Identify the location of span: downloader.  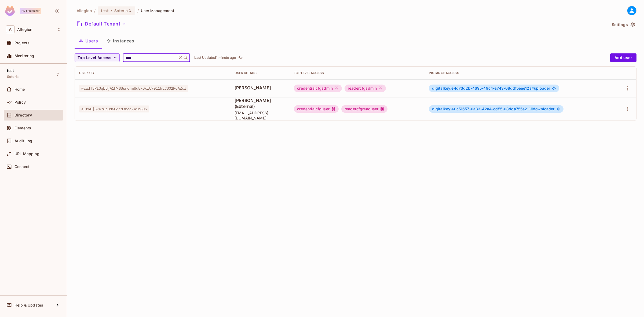
(493, 109).